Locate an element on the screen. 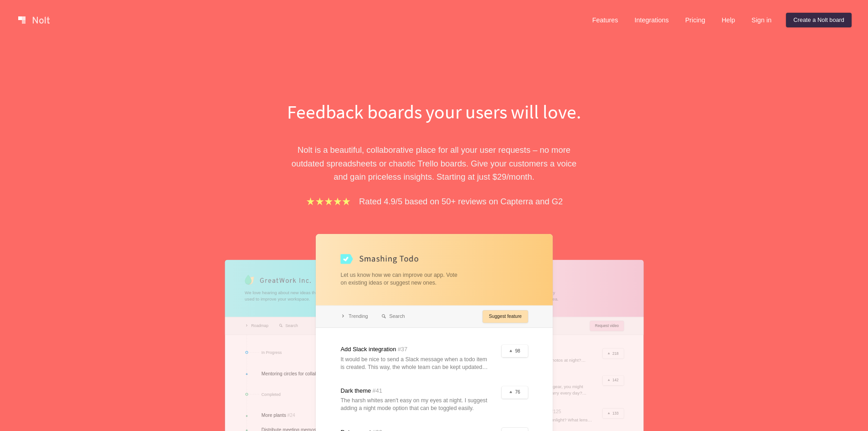 The height and width of the screenshot is (431, 868). p: Rated 4.9/5 based on 50+ reviews on Capterra and G2 is located at coordinates (460, 201).